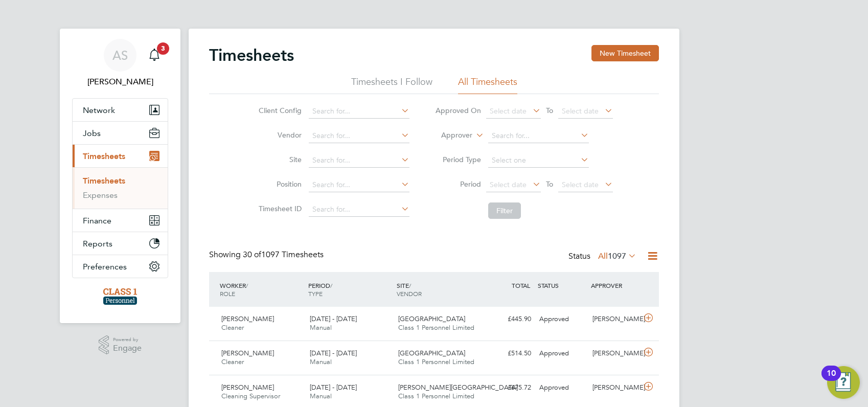 The height and width of the screenshot is (407, 868). What do you see at coordinates (120, 188) in the screenshot?
I see `div: Timesheets` at bounding box center [120, 188].